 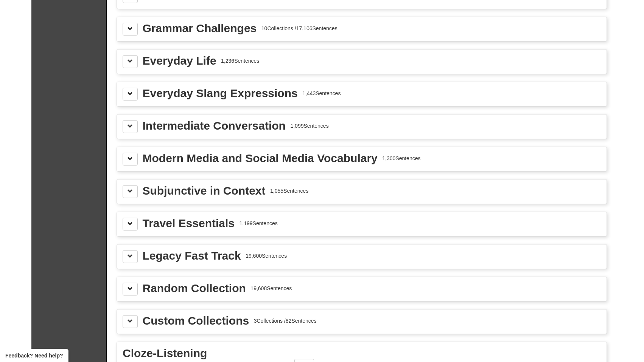 I want to click on div: Legacy Fast Track, so click(x=192, y=256).